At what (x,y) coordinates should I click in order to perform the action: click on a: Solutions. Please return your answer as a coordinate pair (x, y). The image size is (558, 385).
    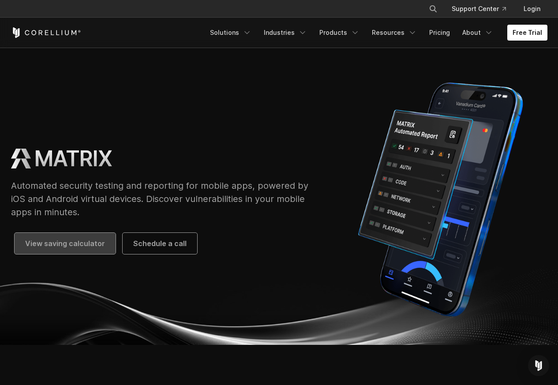
    Looking at the image, I should click on (231, 33).